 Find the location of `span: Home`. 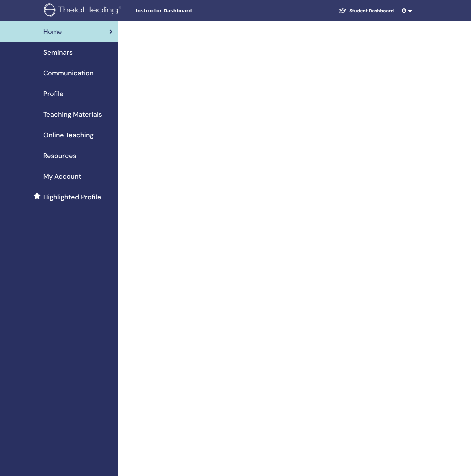

span: Home is located at coordinates (53, 32).